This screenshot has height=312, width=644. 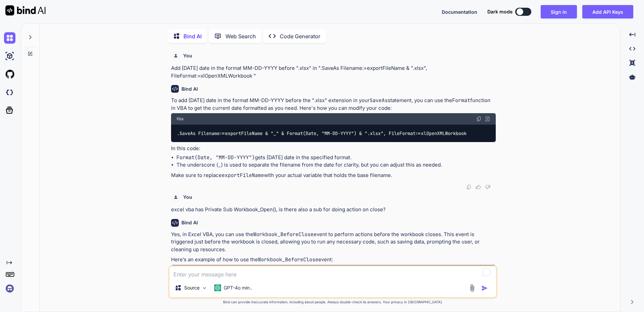 I want to click on span: Documentation, so click(x=459, y=12).